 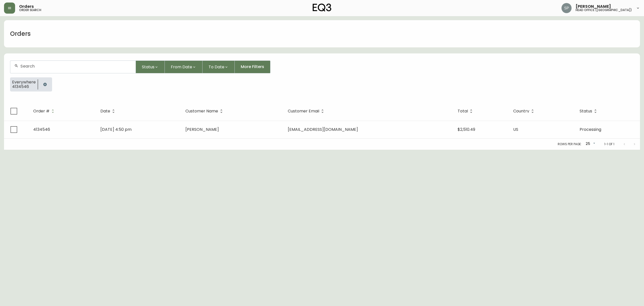 What do you see at coordinates (609, 144) in the screenshot?
I see `p: 1-1 of 1` at bounding box center [609, 144].